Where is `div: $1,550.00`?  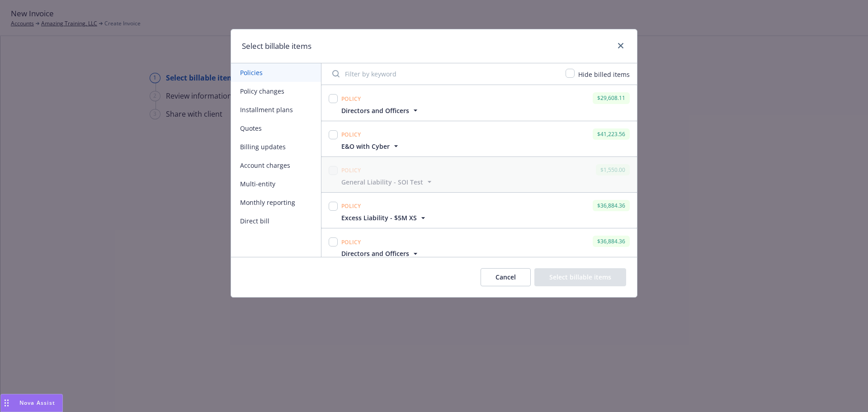 div: $1,550.00 is located at coordinates (612, 169).